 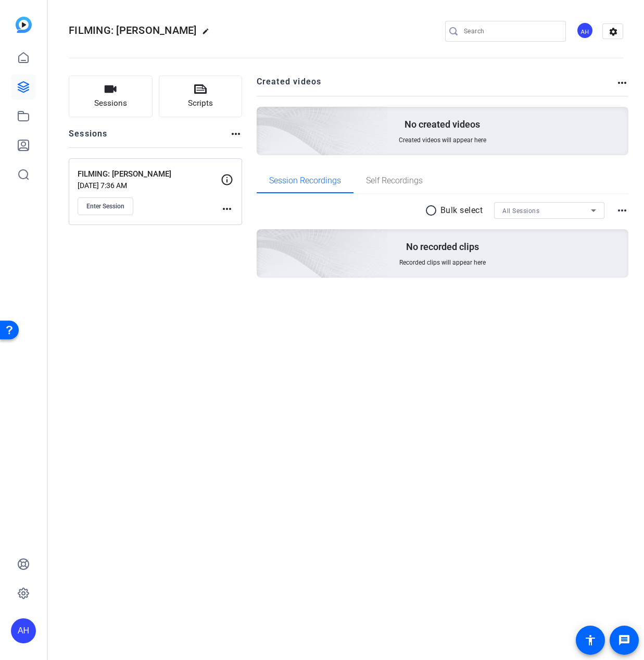 What do you see at coordinates (110, 96) in the screenshot?
I see `button: Sessions` at bounding box center [110, 96].